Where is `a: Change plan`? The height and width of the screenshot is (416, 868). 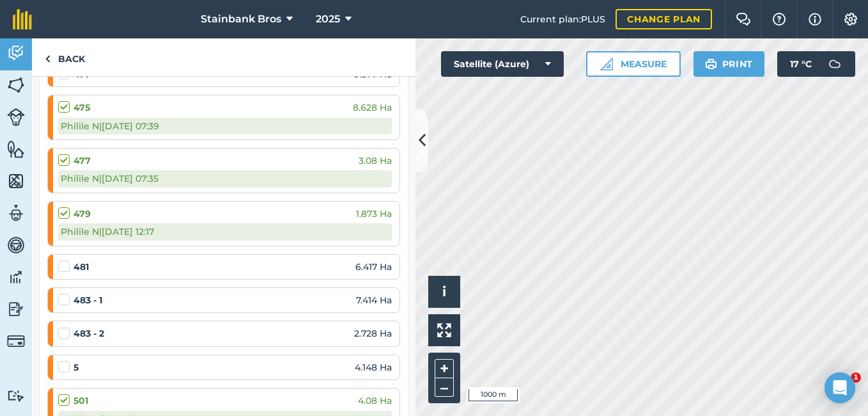 a: Change plan is located at coordinates (663, 19).